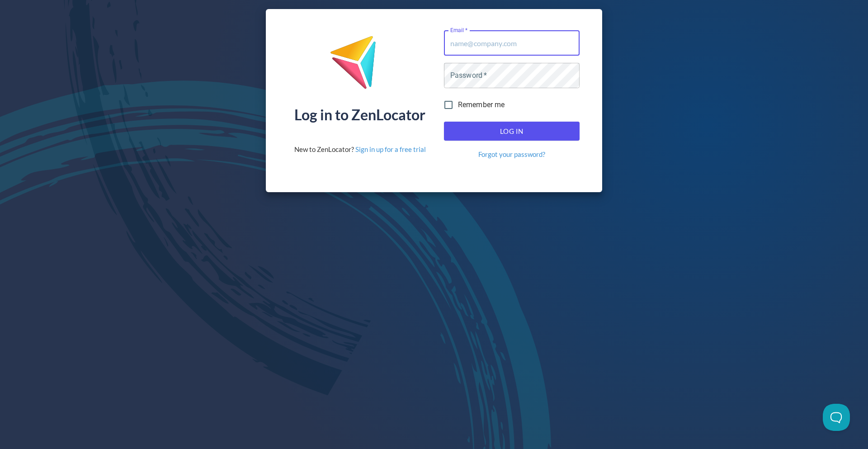 This screenshot has width=868, height=449. I want to click on input: name@company.com, so click(512, 43).